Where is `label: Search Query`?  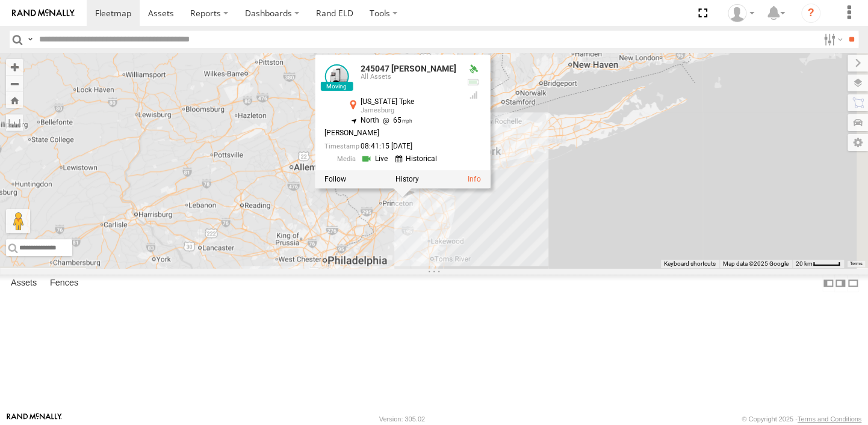
label: Search Query is located at coordinates (30, 39).